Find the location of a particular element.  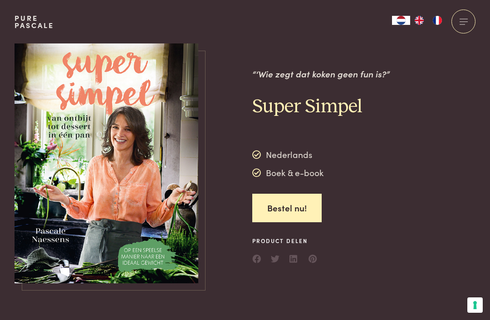

button: Uw voorkeuren voor toestemming voor trackingtechnologieën is located at coordinates (475, 306).